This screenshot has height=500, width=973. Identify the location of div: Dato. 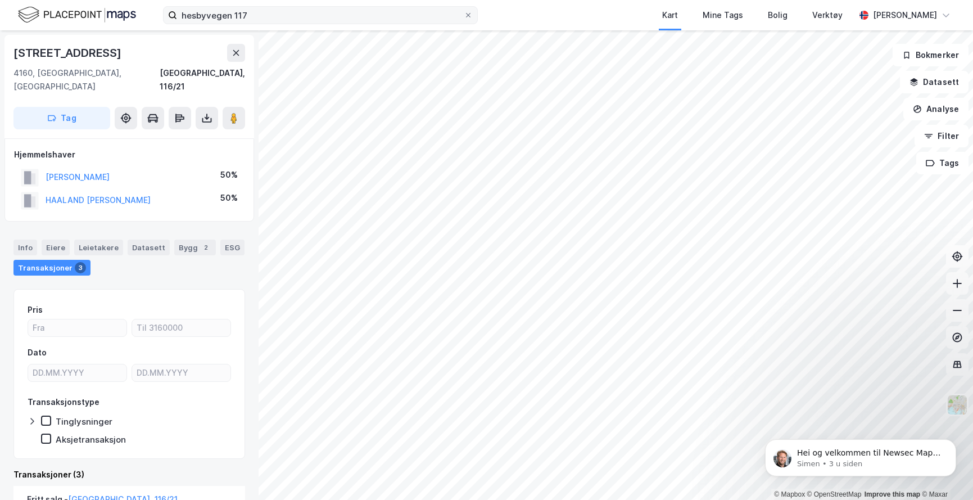
(37, 352).